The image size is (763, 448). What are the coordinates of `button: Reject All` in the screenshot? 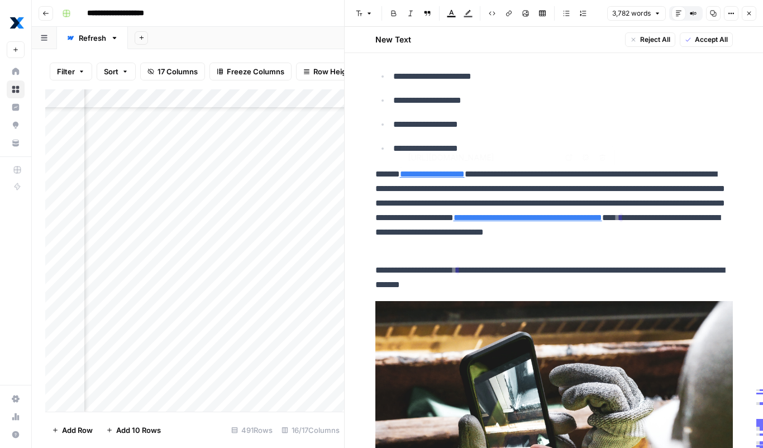 It's located at (651, 40).